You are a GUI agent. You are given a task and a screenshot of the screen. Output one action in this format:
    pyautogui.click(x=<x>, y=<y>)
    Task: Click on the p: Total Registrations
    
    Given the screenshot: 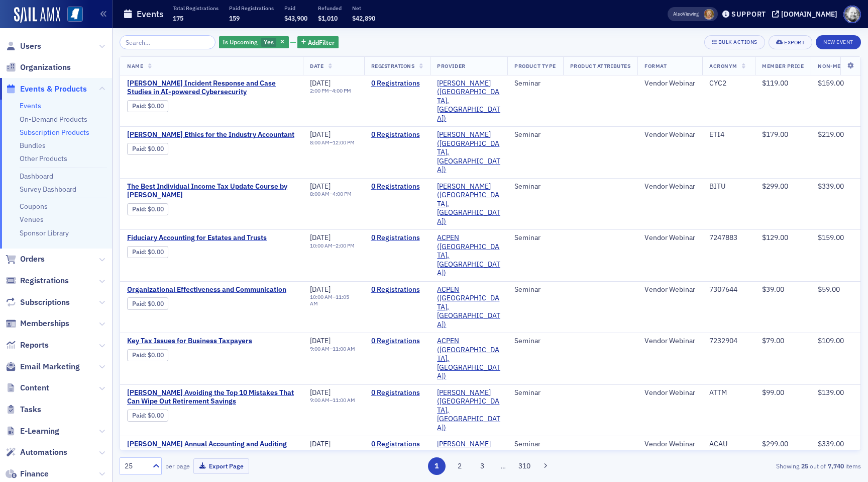 What is the action you would take?
    pyautogui.click(x=196, y=8)
    